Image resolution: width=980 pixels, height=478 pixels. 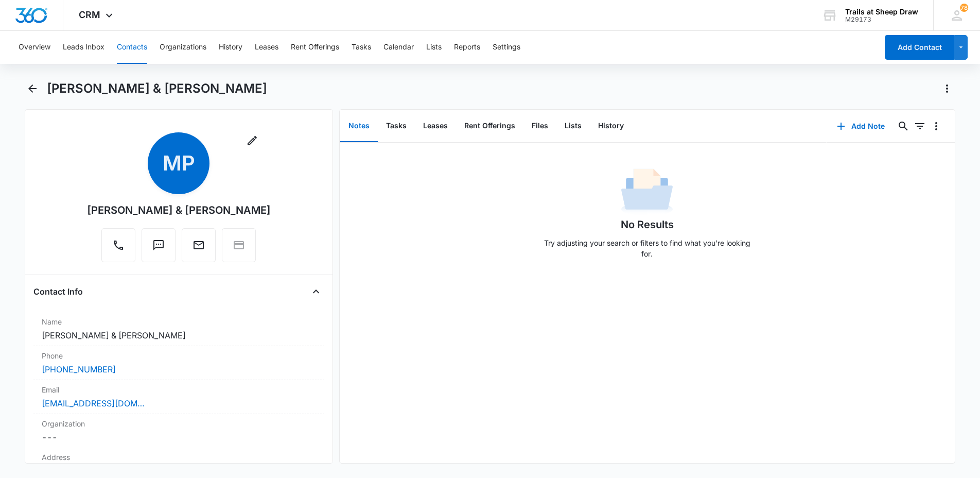 What do you see at coordinates (904, 126) in the screenshot?
I see `button: Search...` at bounding box center [904, 126].